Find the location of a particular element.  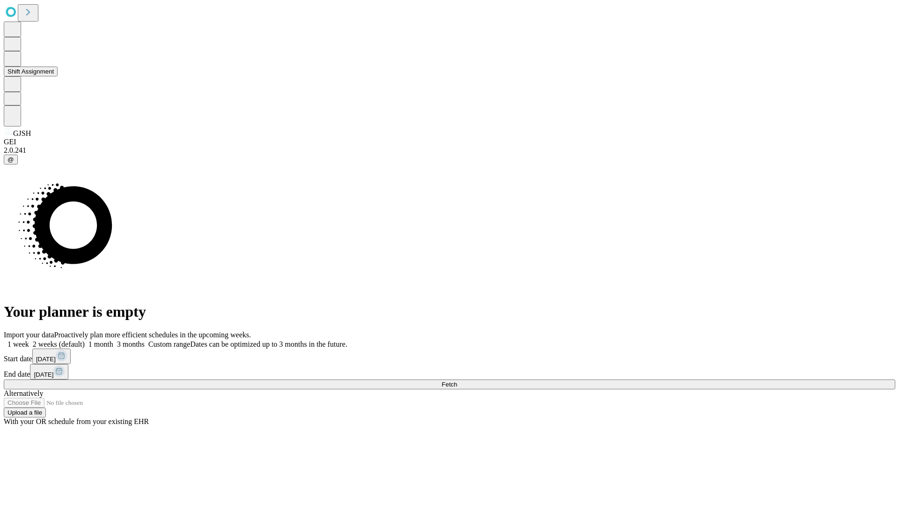

span: With your OR schedule from your existing EHR is located at coordinates (76, 421).